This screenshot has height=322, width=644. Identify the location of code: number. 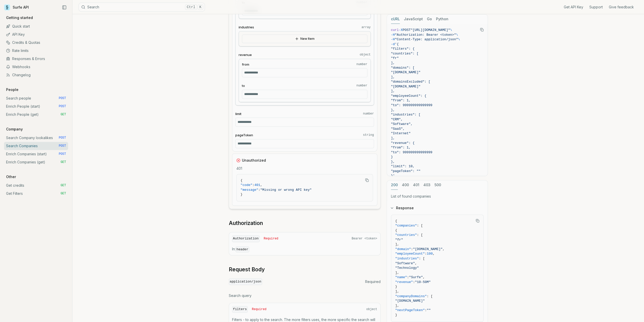
(362, 64).